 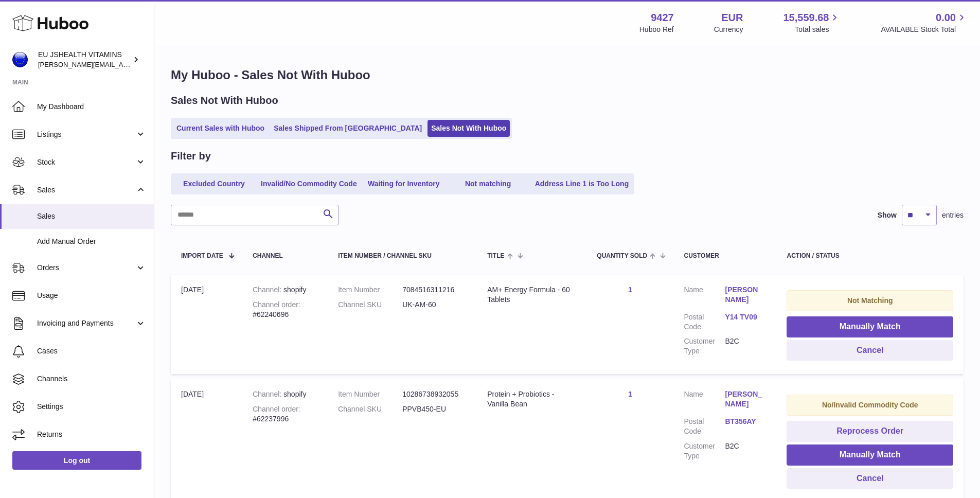 I want to click on h2: Filter by, so click(x=191, y=156).